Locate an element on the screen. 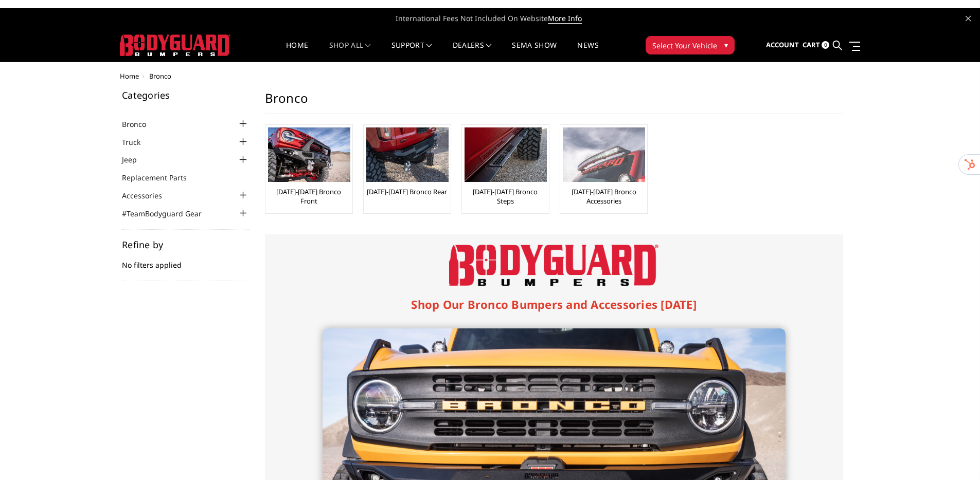  a: Account is located at coordinates (782, 45).